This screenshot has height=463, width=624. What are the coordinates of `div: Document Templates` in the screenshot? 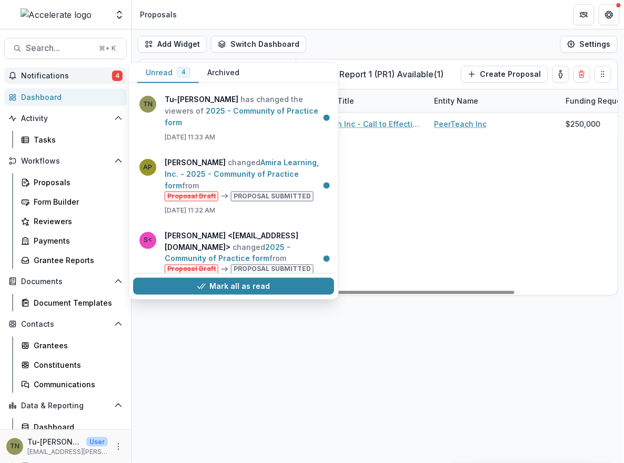 It's located at (76, 303).